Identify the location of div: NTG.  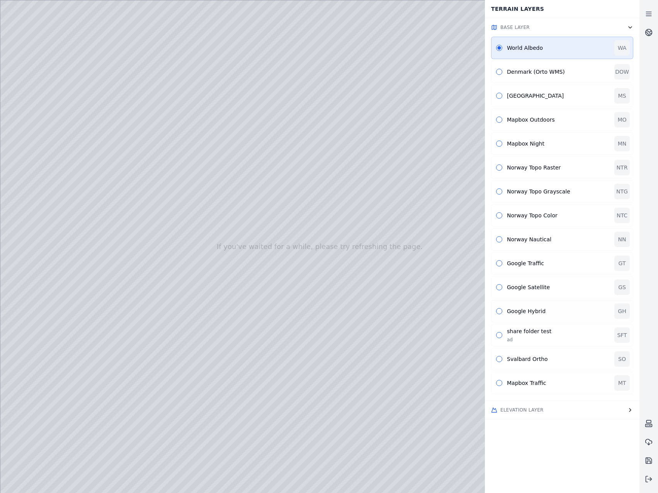
(622, 192).